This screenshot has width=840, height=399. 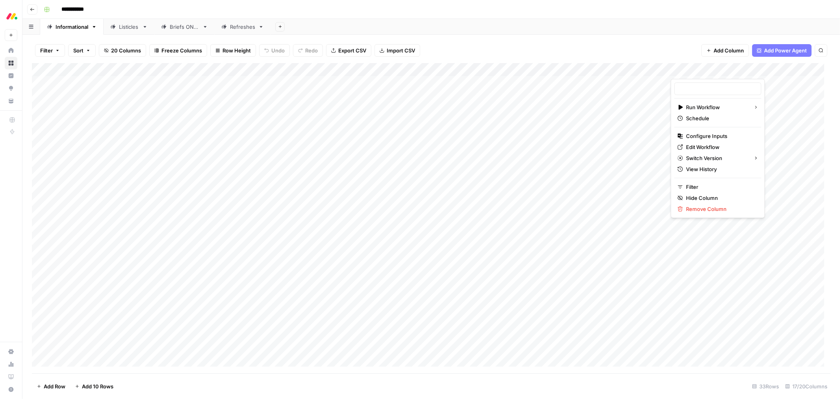 What do you see at coordinates (11, 389) in the screenshot?
I see `button: Help + Support` at bounding box center [11, 389].